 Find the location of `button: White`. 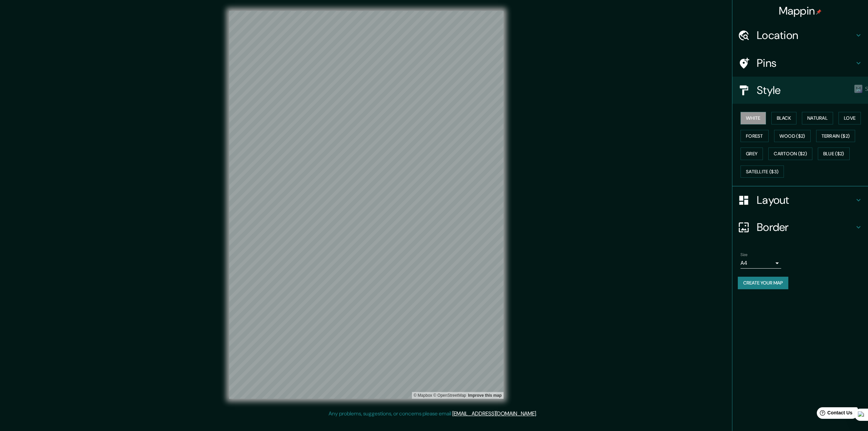

button: White is located at coordinates (753, 118).